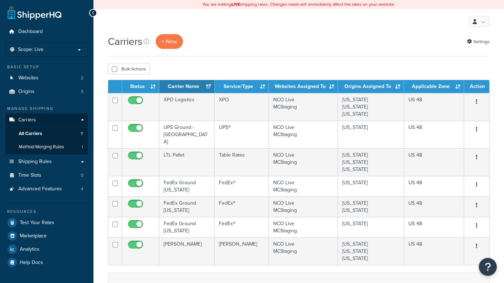 The image size is (504, 283). Describe the element at coordinates (47, 134) in the screenshot. I see `li: All Carriers` at that location.